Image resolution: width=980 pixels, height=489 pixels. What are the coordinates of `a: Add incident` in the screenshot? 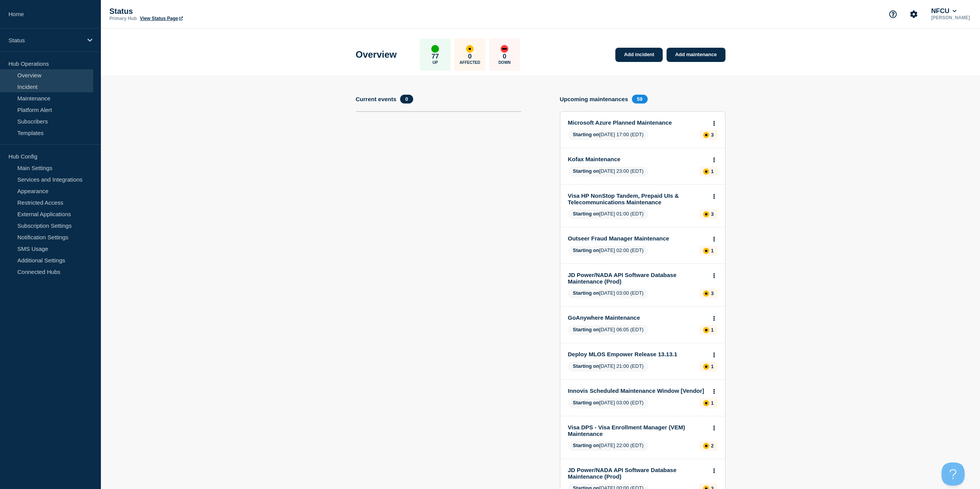 It's located at (639, 55).